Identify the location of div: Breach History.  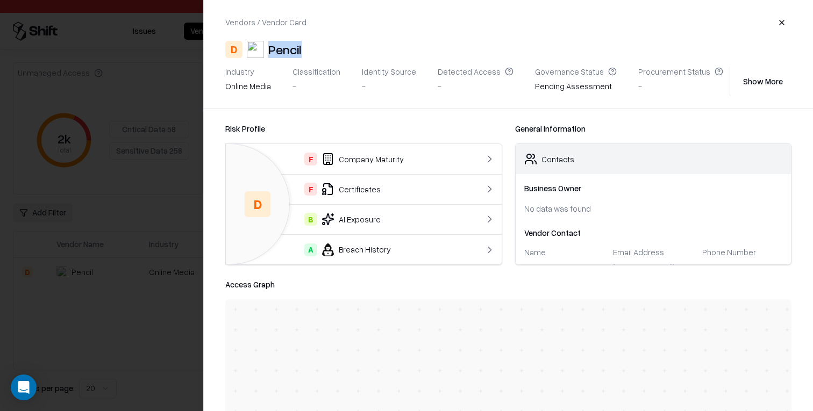
(348, 250).